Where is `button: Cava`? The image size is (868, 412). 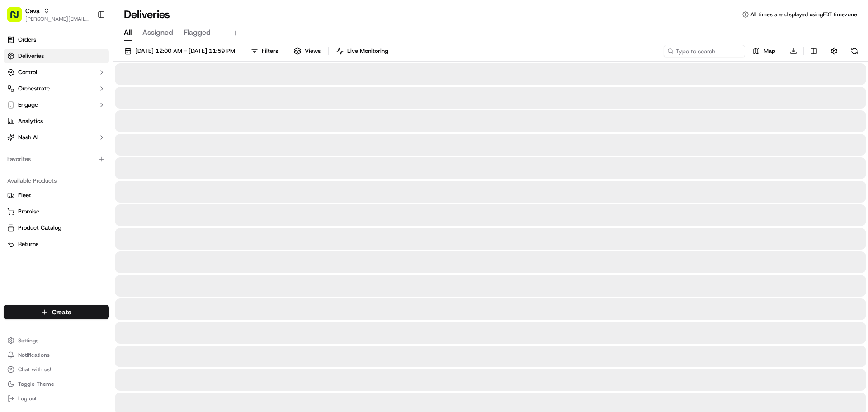 button: Cava is located at coordinates (33, 11).